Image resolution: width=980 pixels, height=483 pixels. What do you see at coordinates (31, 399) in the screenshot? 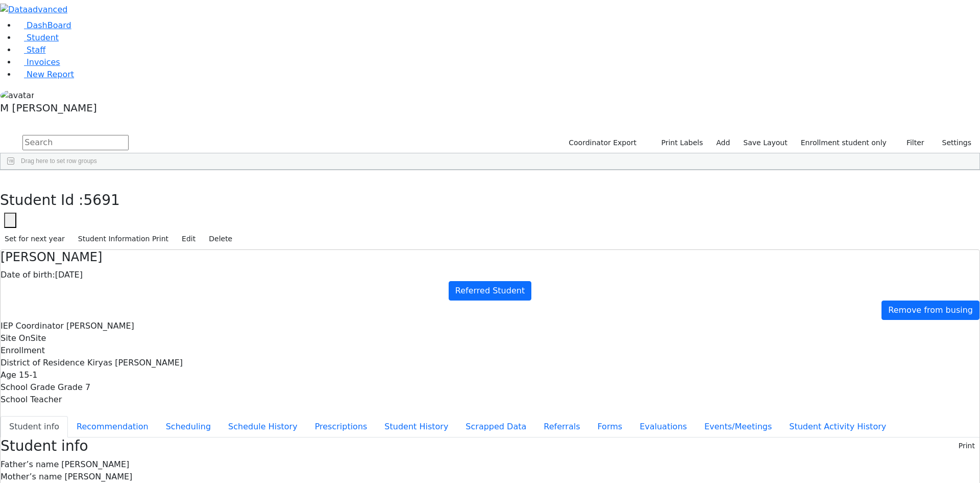
I see `label: School Teacher` at bounding box center [31, 399].